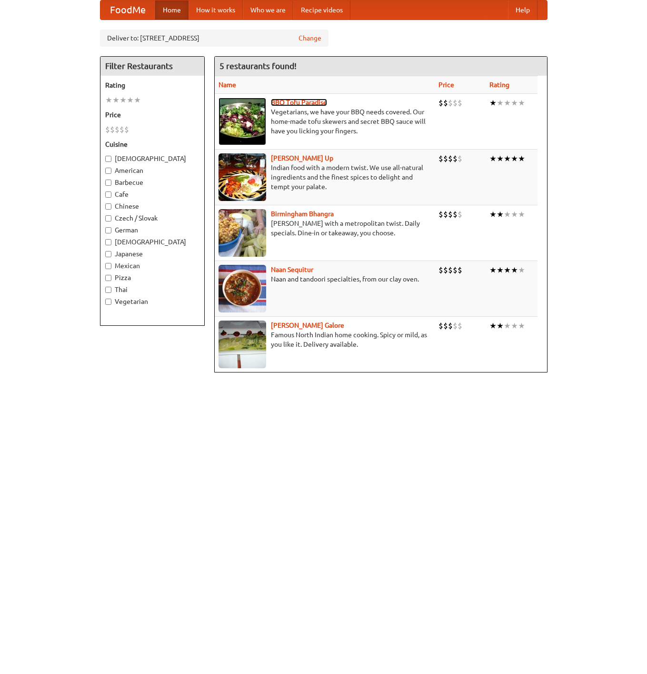 The width and height of the screenshot is (647, 674). I want to click on p: Indian food with a modern twist. We use all-natural ingredients and the finest spices to delight ..., so click(325, 177).